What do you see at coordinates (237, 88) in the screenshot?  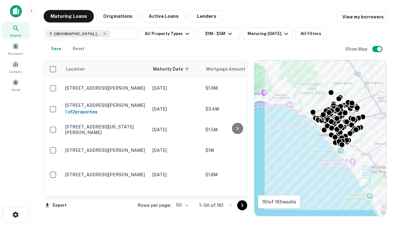 I see `p: $1.9M` at bounding box center [237, 88].